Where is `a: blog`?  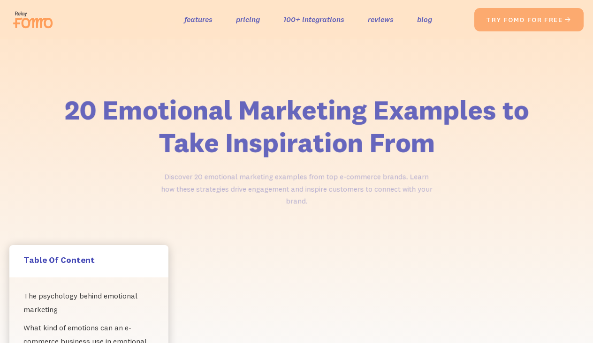
a: blog is located at coordinates (425, 19).